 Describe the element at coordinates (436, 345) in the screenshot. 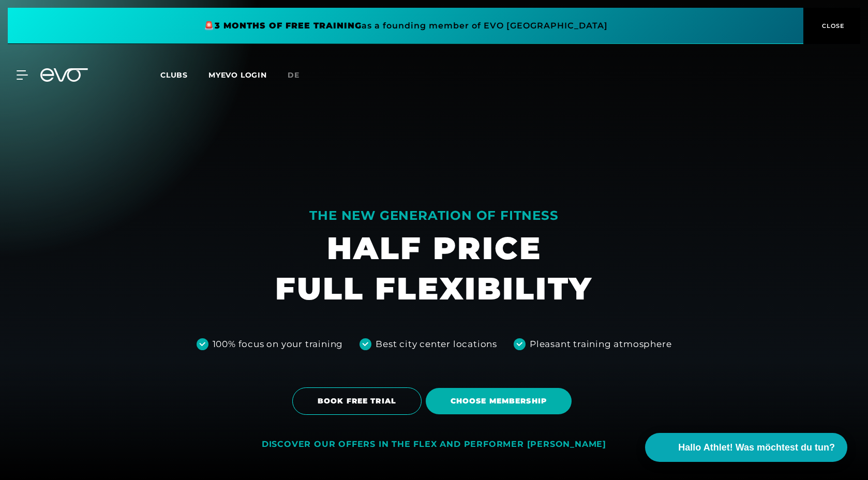

I see `div: Best city center locations` at that location.